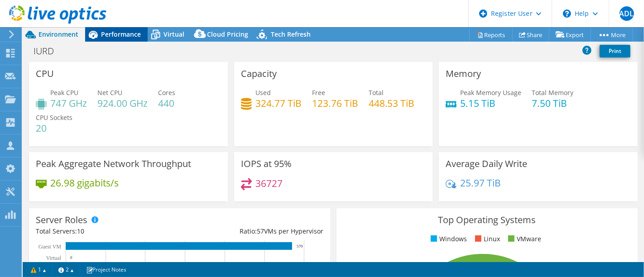  What do you see at coordinates (490, 93) in the screenshot?
I see `span: Peak Memory Usage` at bounding box center [490, 93].